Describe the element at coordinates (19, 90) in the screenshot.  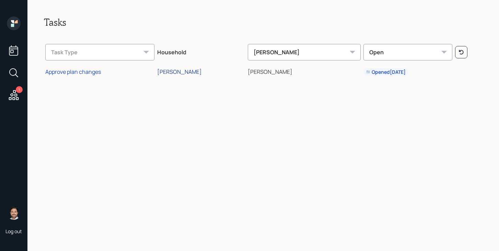
I see `div: 1` at that location.